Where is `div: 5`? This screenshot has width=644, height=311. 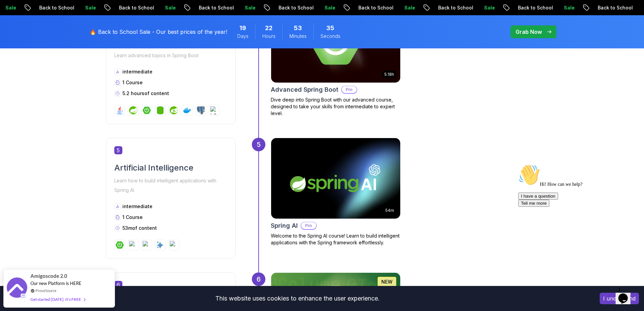 div: 5 is located at coordinates (258, 144).